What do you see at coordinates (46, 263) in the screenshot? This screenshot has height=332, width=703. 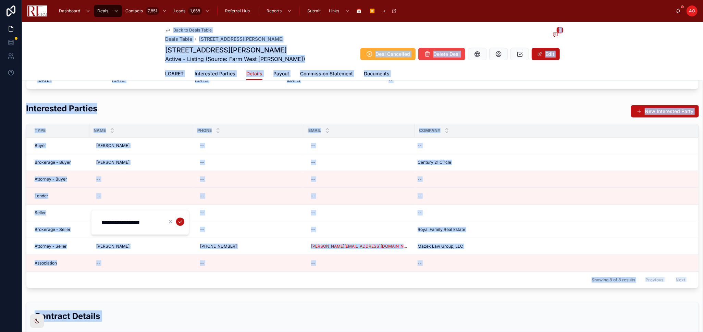 I see `span: Association` at bounding box center [46, 263].